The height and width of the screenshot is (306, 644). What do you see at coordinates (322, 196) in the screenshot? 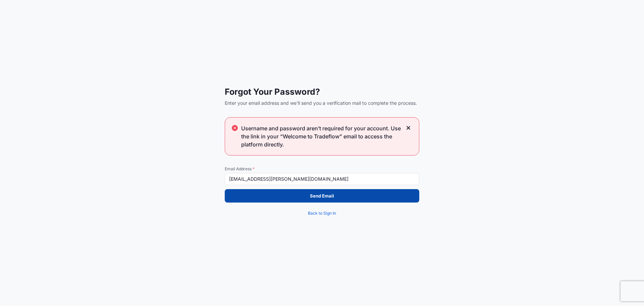
I see `p: Send Email` at bounding box center [322, 196].